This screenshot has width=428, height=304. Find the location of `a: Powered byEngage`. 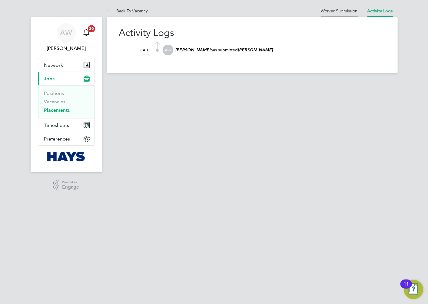

a: Powered byEngage is located at coordinates (66, 185).